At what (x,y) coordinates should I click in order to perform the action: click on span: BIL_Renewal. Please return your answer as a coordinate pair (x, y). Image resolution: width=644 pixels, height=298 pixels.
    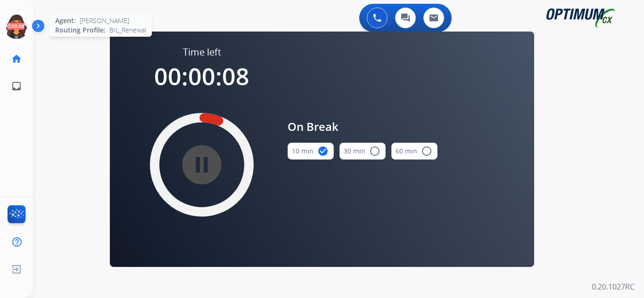
    Looking at the image, I should click on (128, 30).